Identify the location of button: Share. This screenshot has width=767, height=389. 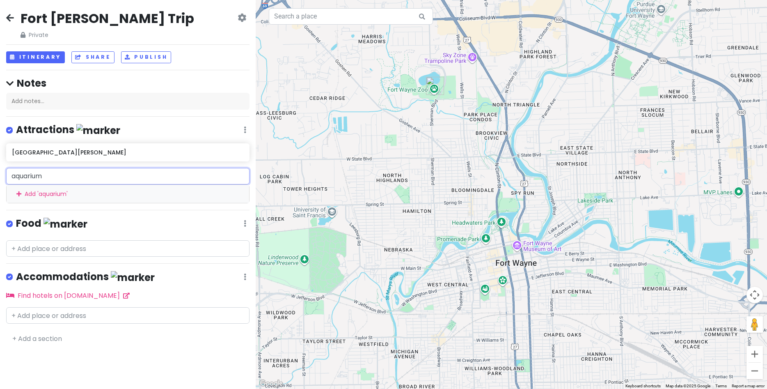
(93, 57).